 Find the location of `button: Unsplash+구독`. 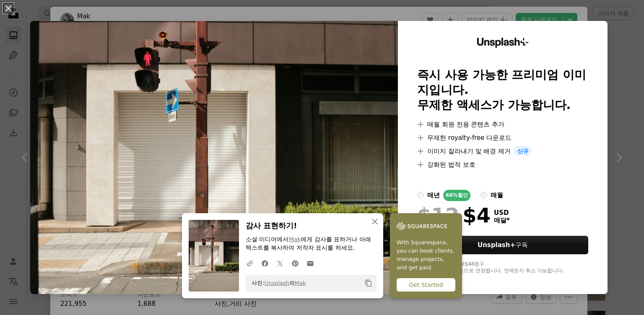

button: Unsplash+구독 is located at coordinates (503, 245).